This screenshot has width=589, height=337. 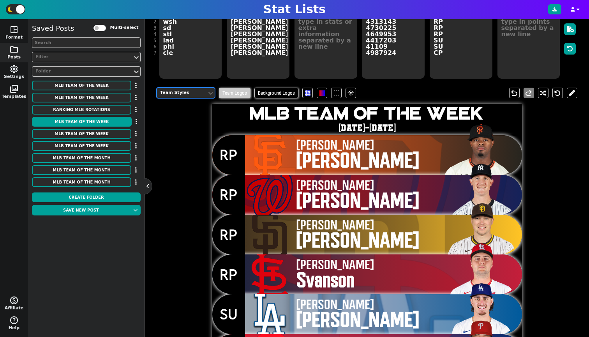 What do you see at coordinates (82, 57) in the screenshot?
I see `div: Filter` at bounding box center [82, 57].